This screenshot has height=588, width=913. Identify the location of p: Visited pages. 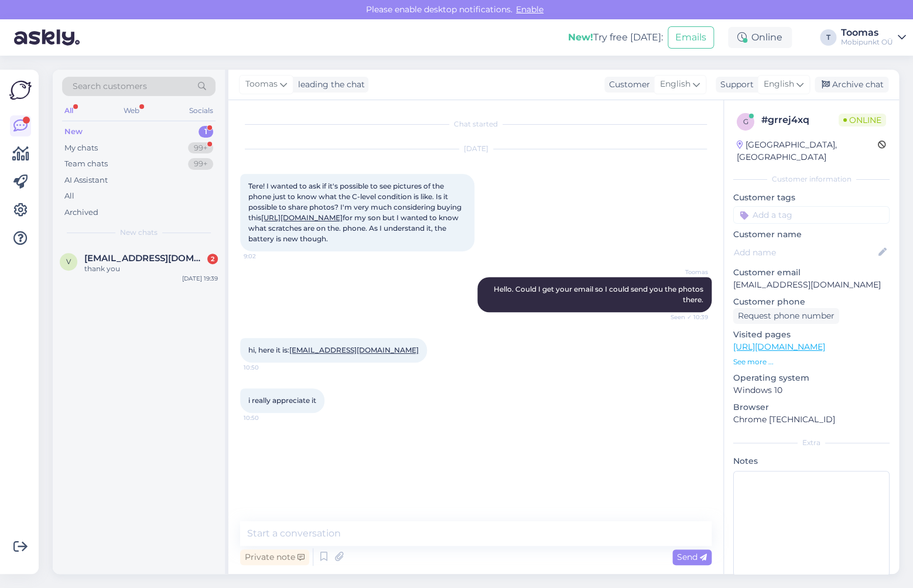
(812, 334).